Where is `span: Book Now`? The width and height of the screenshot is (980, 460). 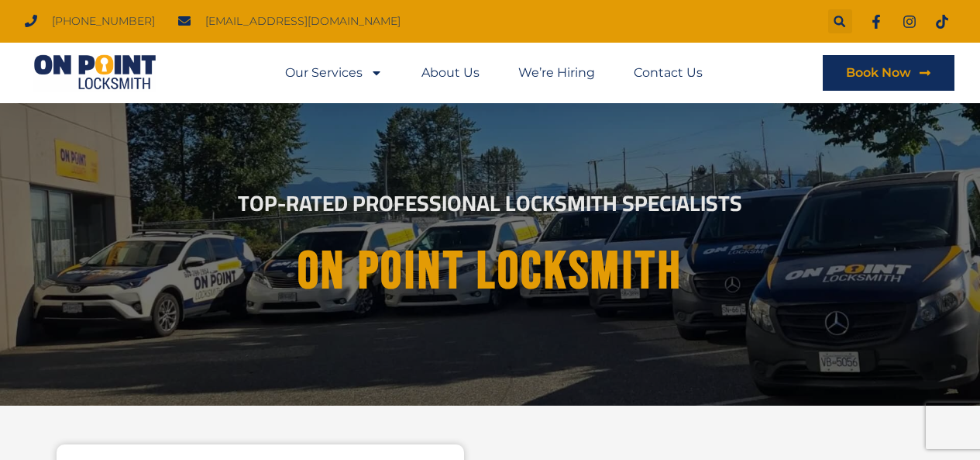 span: Book Now is located at coordinates (879, 73).